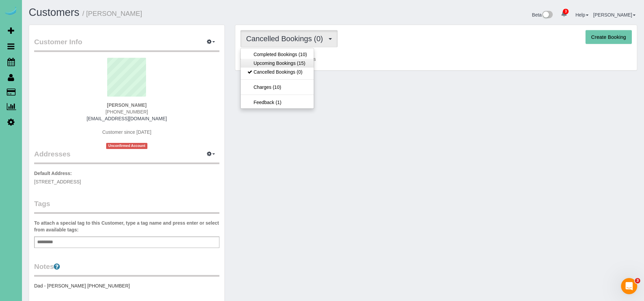 The image size is (644, 301). What do you see at coordinates (277, 102) in the screenshot?
I see `a: Feedback (1)` at bounding box center [277, 102].